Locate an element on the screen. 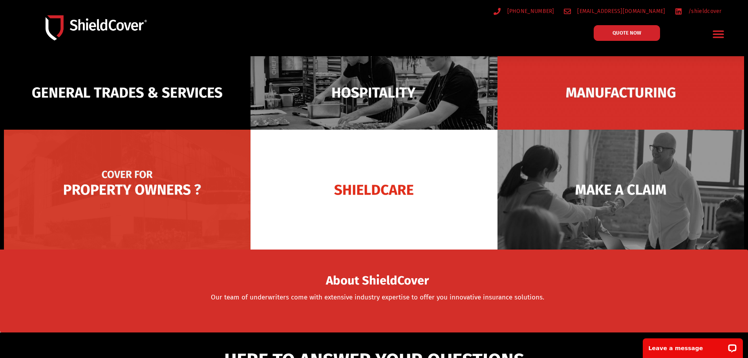  a: Our team of underwriters come with extensive industry expertise to offer you innovative insurance... is located at coordinates (377, 297).